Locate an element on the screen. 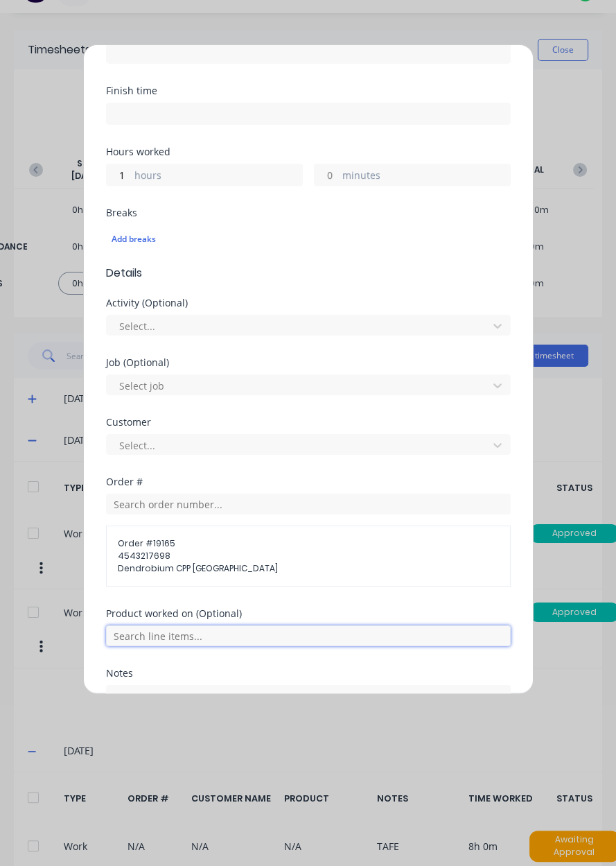 The height and width of the screenshot is (866, 616). span: Details is located at coordinates (308, 273).